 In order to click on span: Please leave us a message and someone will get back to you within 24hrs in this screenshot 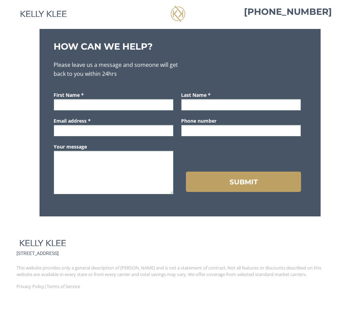, I will do `click(116, 69)`.